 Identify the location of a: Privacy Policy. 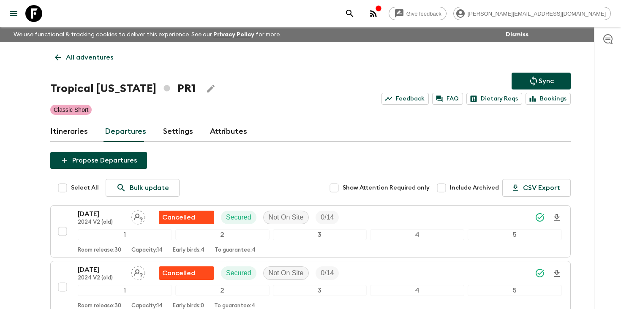
(234, 35).